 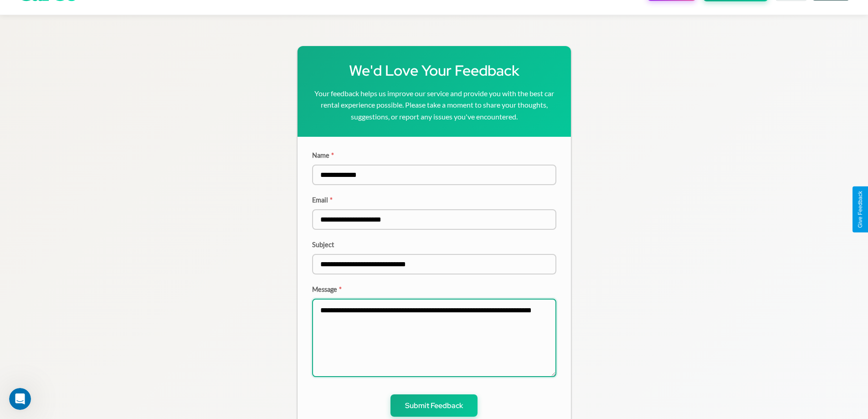 I want to click on h1: We'd Love Your Feedback, so click(x=434, y=70).